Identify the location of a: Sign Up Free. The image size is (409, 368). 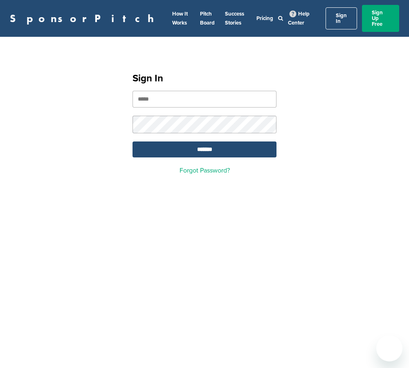
(380, 18).